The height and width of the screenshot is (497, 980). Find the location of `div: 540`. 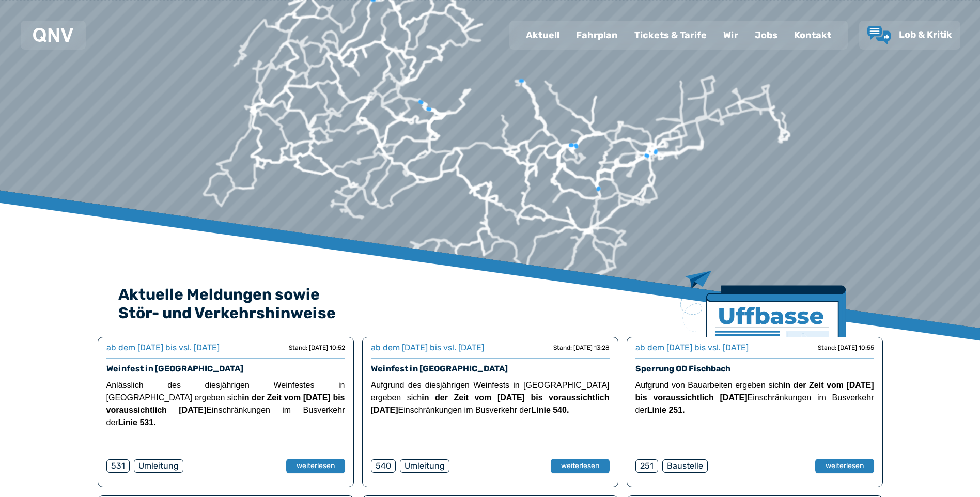

div: 540 is located at coordinates (384, 466).